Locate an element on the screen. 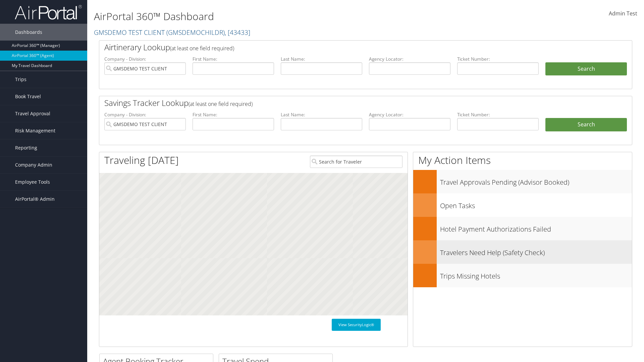 The height and width of the screenshot is (362, 644). a: Trips Missing Hotels is located at coordinates (522, 276).